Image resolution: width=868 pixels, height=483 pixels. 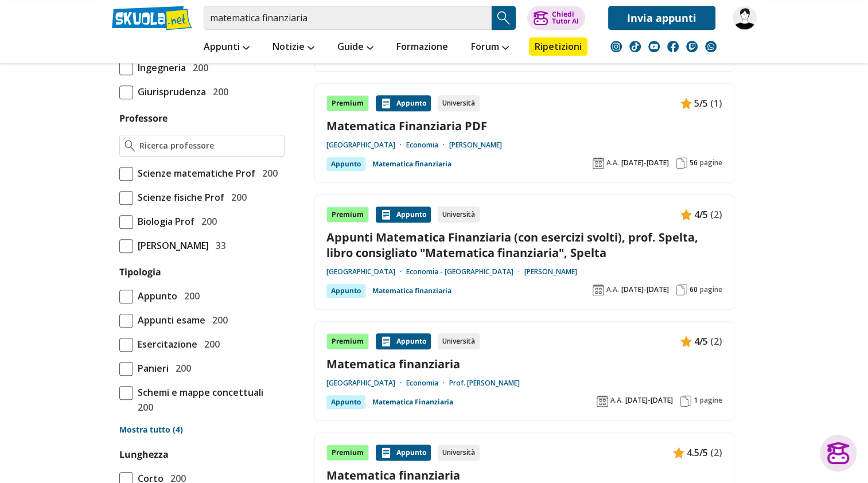 I want to click on span: Giurisprudenza, so click(x=169, y=92).